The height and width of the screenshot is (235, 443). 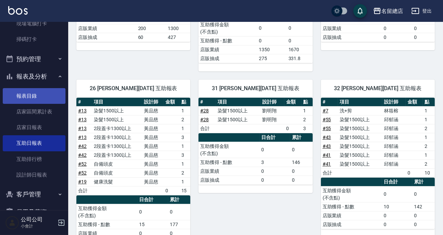 What do you see at coordinates (300, 58) in the screenshot?
I see `td: 331.8` at bounding box center [300, 58].